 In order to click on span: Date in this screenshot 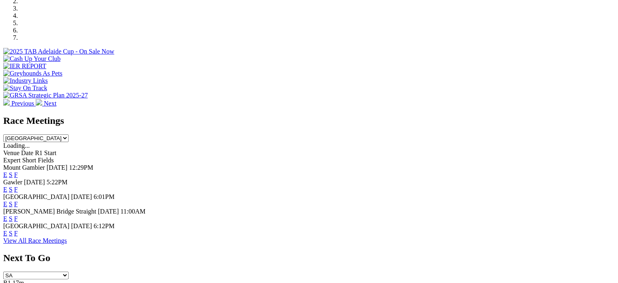, I will do `click(27, 153)`.